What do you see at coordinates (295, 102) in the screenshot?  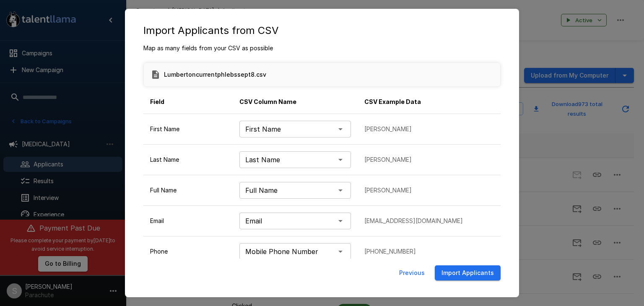 I see `th: CSV Column Name` at bounding box center [295, 102].